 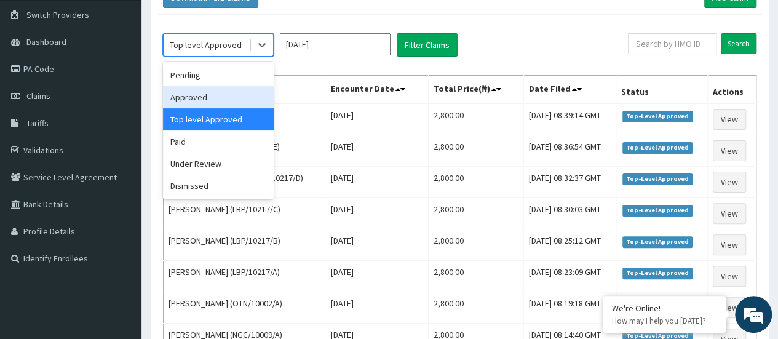 What do you see at coordinates (376, 90) in the screenshot?
I see `th: Encounter Date` at bounding box center [376, 90].